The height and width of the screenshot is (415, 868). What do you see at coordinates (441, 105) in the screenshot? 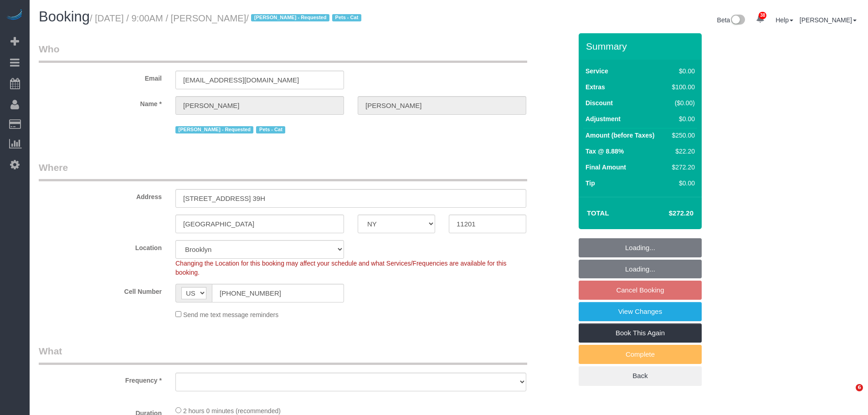
I see `input: Last Name` at bounding box center [441, 105].